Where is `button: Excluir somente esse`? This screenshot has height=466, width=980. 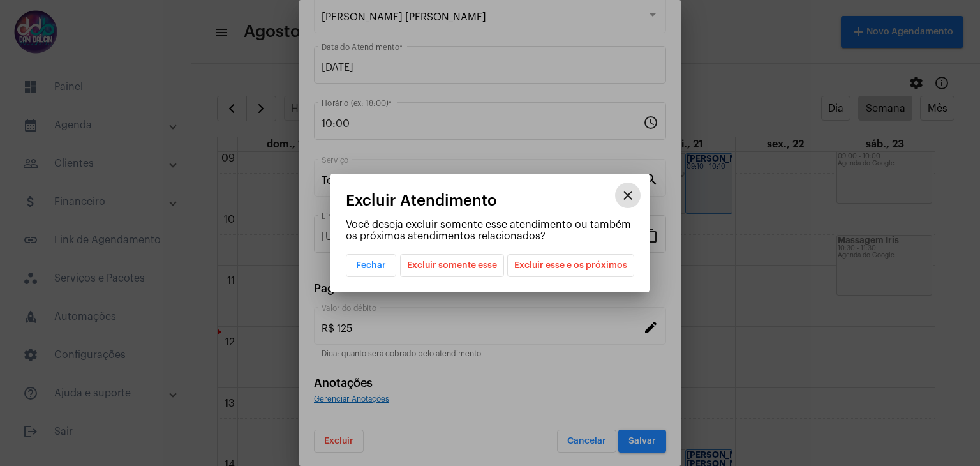
button: Excluir somente esse is located at coordinates (452, 266).